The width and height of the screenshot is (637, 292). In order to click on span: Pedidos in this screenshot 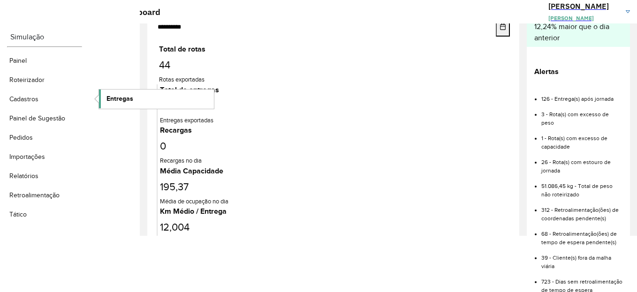, I will do `click(21, 137)`.